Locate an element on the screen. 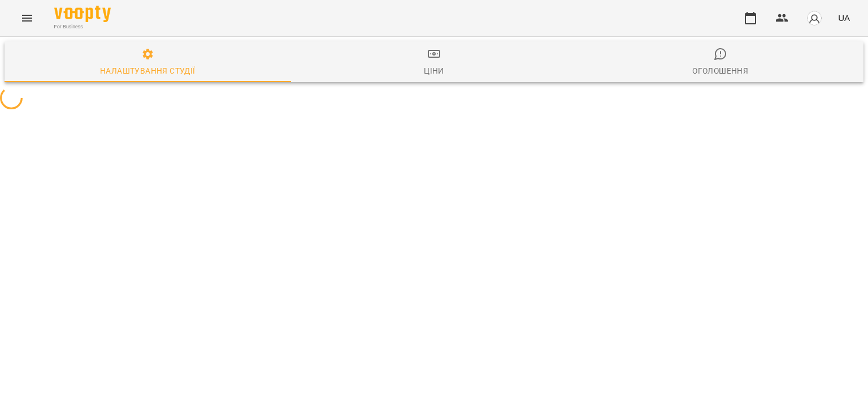 This screenshot has height=418, width=868. button: UA is located at coordinates (844, 18).